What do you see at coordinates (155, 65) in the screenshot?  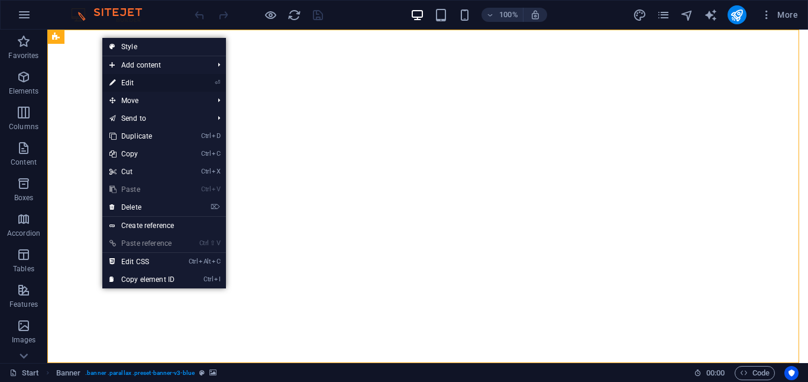 I see `span: Add content` at bounding box center [155, 65].